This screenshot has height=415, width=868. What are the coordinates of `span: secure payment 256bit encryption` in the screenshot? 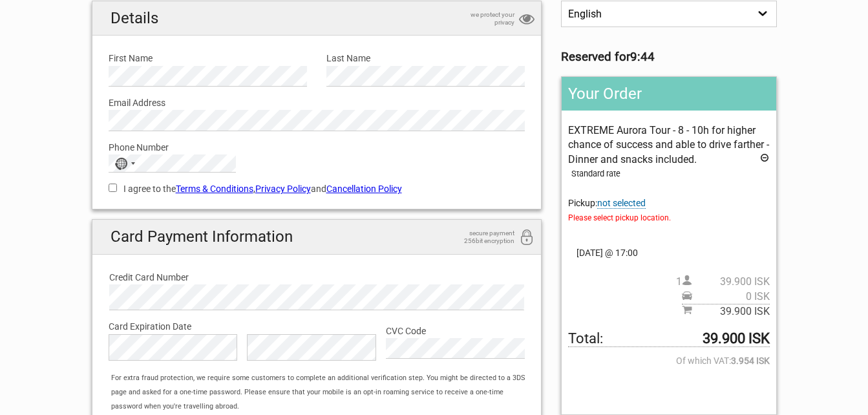 It's located at (482, 237).